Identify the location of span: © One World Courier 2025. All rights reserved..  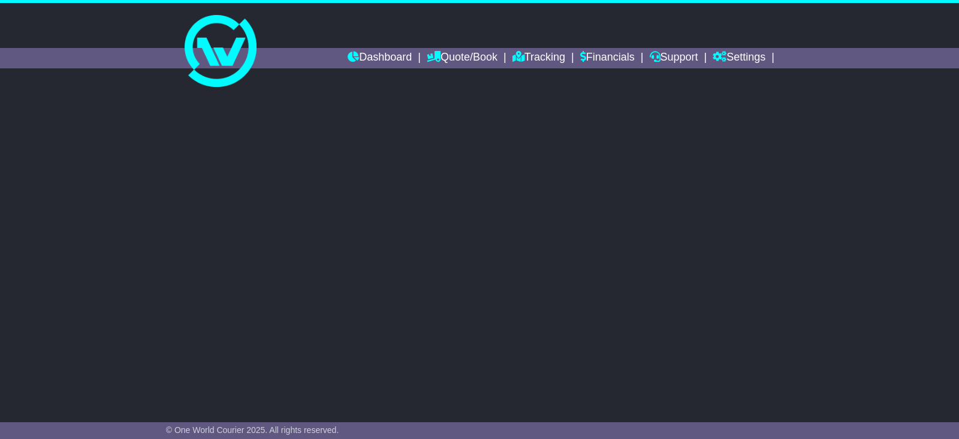
(252, 430).